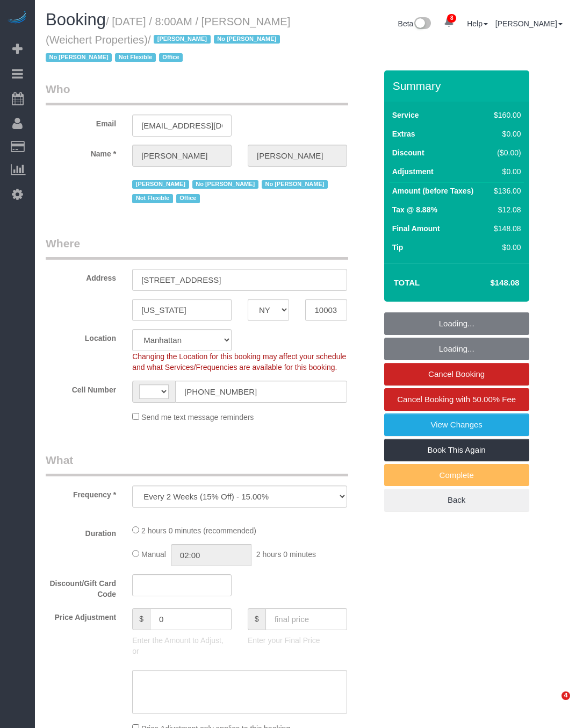 This screenshot has height=728, width=576. I want to click on h3: Summary, so click(459, 86).